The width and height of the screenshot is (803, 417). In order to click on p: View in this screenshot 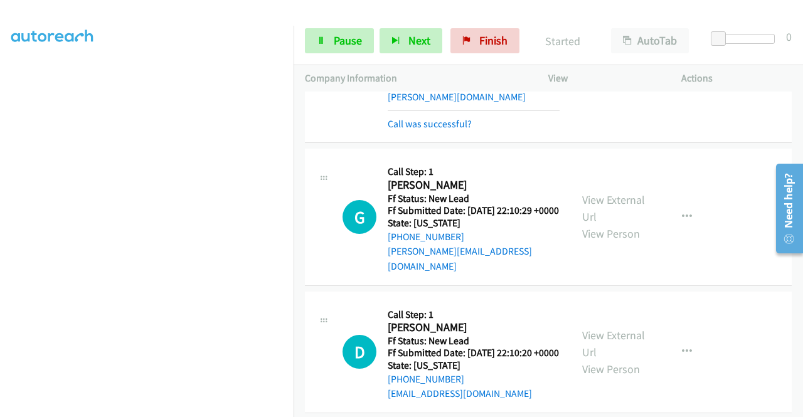, I will do `click(603, 78)`.